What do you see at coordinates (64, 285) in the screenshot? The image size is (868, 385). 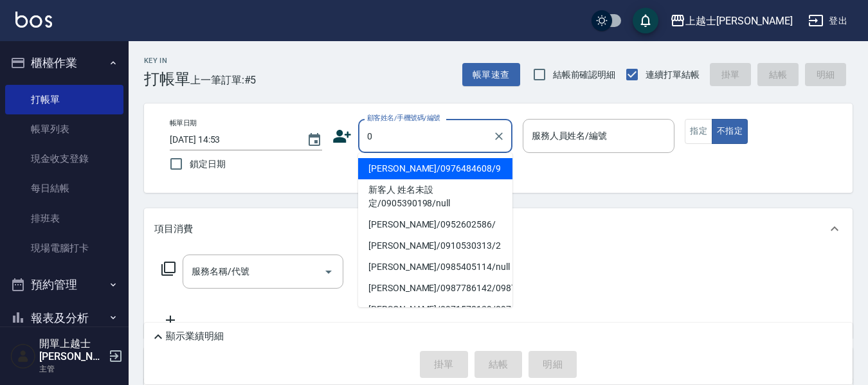 I see `button: 預約管理` at bounding box center [64, 285].